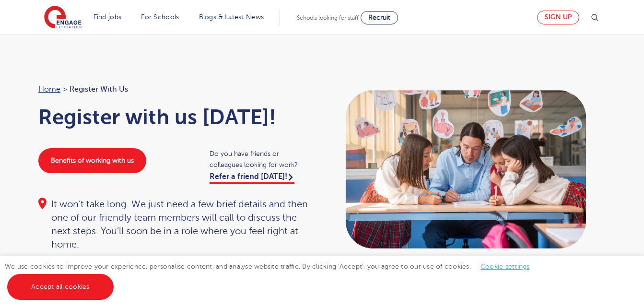  I want to click on a: Accept all cookies, so click(61, 287).